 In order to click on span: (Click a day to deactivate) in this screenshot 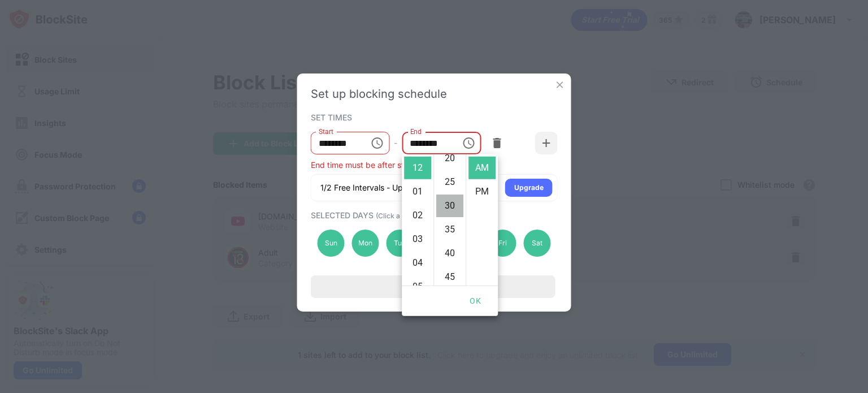, I will do `click(417, 216)`.